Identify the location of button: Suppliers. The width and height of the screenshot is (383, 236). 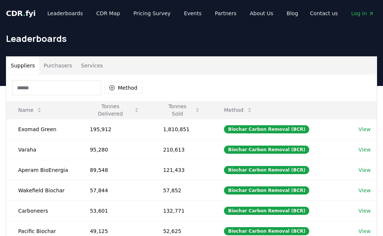
(23, 66).